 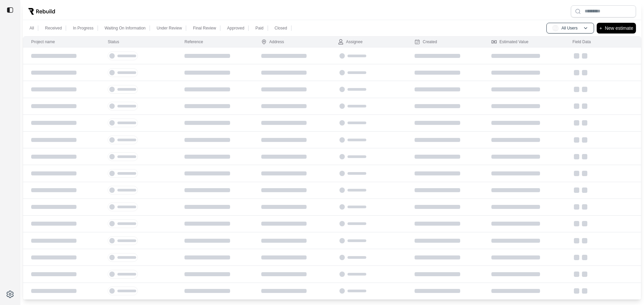 I want to click on p: Approved, so click(x=236, y=28).